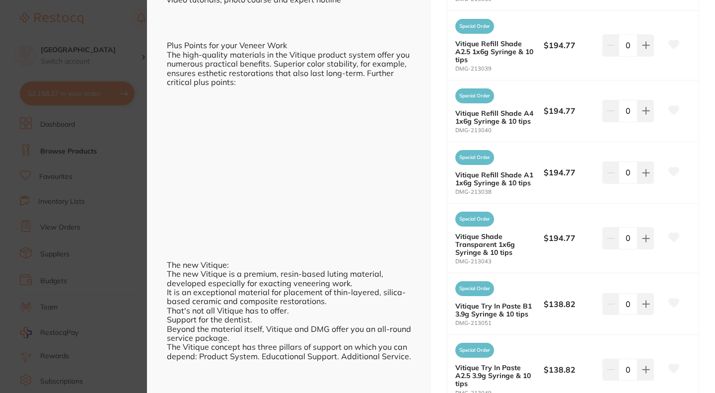 This screenshot has width=715, height=393. I want to click on small: DMG-213043, so click(499, 261).